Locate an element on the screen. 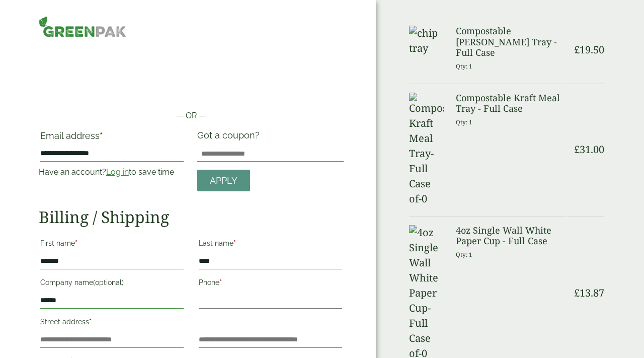 The image size is (644, 358). h2: Billing / Shipping is located at coordinates (191, 217).